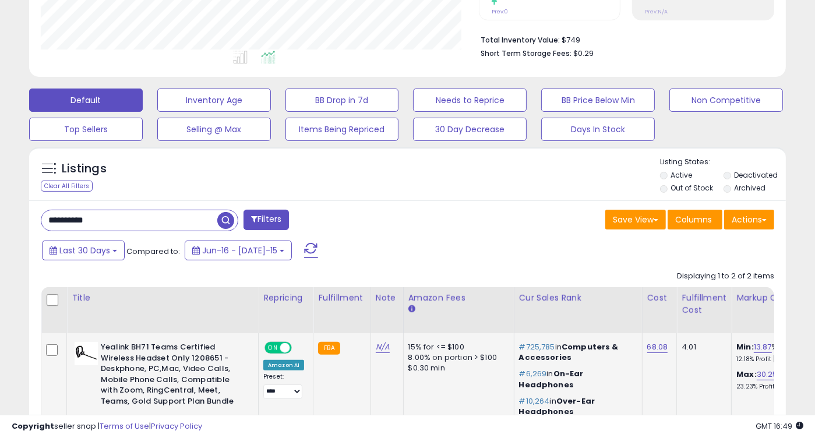  Describe the element at coordinates (177, 426) in the screenshot. I see `a: Privacy Policy` at that location.